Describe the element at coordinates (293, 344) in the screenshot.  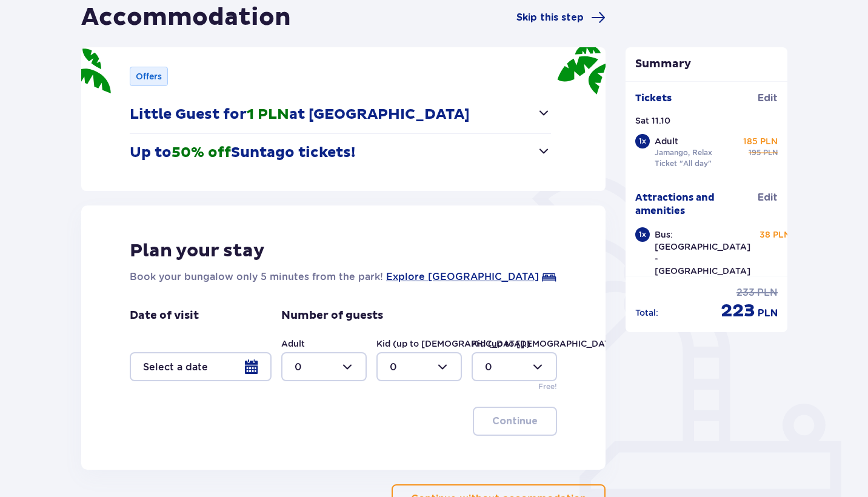
I see `label: Adult` at that location.